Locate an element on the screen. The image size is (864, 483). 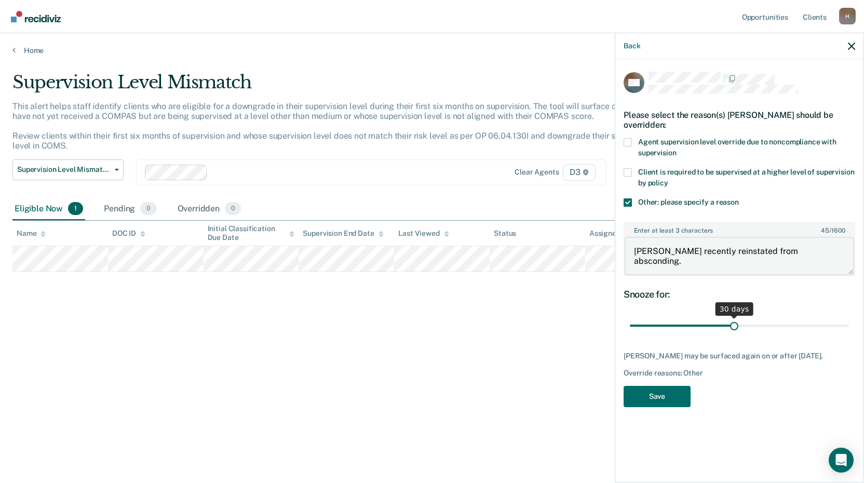
span: Other: please specify a reason is located at coordinates (689, 202).